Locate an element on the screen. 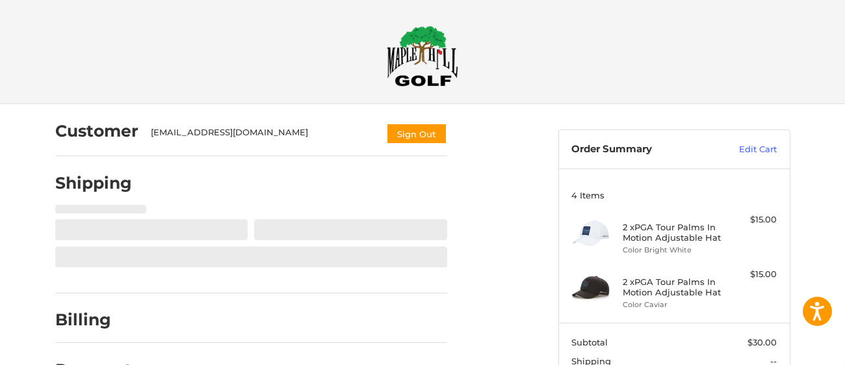 The height and width of the screenshot is (365, 845). h2: Shipping is located at coordinates (94, 183).